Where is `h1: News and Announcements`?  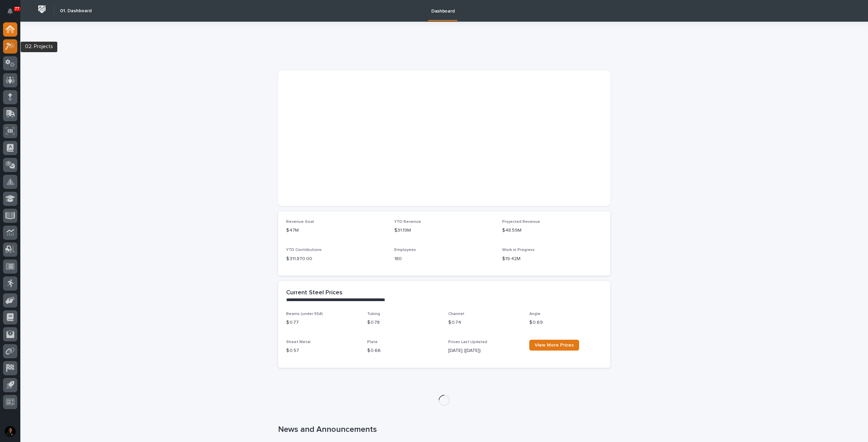 h1: News and Announcements is located at coordinates (444, 430).